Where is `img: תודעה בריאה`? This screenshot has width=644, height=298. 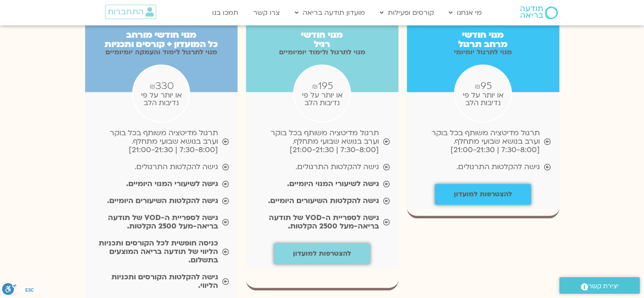
img: תודעה בריאה is located at coordinates (539, 13).